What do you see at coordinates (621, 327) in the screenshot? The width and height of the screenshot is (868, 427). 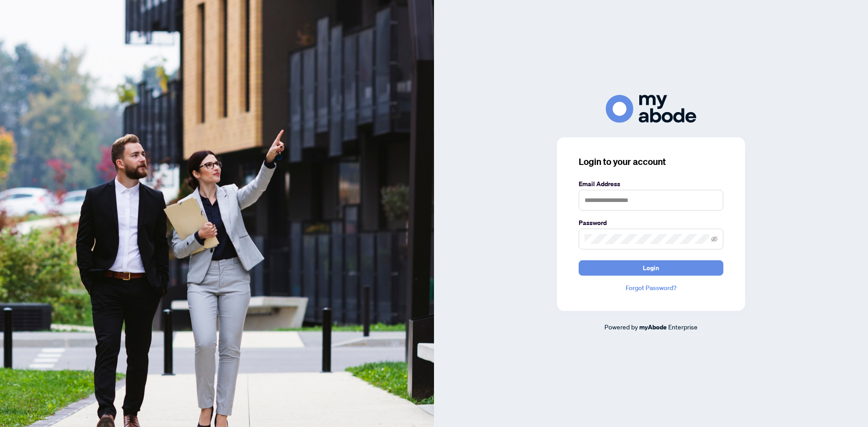 I see `span: Powered by` at bounding box center [621, 327].